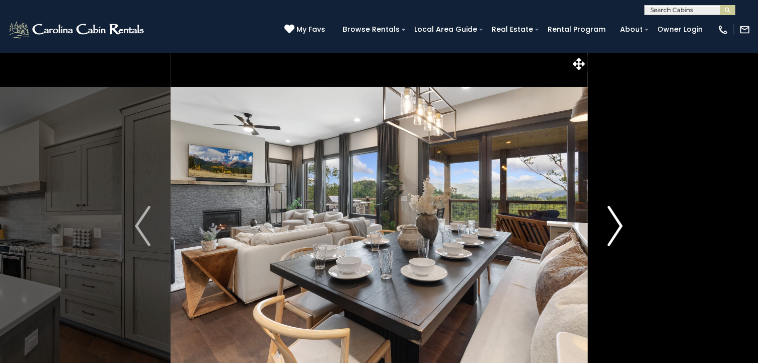 This screenshot has width=758, height=363. Describe the element at coordinates (306, 30) in the screenshot. I see `a: My Favs` at that location.